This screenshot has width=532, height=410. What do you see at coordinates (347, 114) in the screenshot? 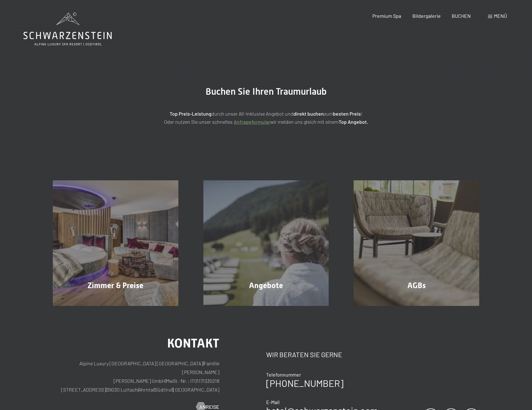
I see `strong: besten Preis` at bounding box center [347, 114].